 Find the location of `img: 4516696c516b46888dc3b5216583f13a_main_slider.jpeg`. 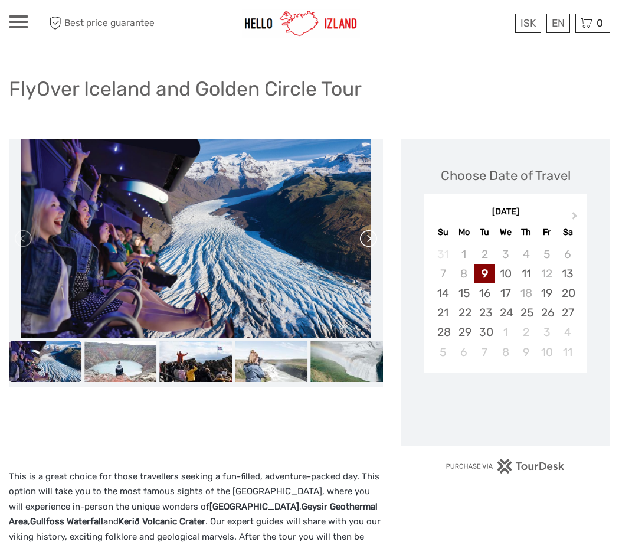

img: 4516696c516b46888dc3b5216583f13a_main_slider.jpeg is located at coordinates (196, 238).